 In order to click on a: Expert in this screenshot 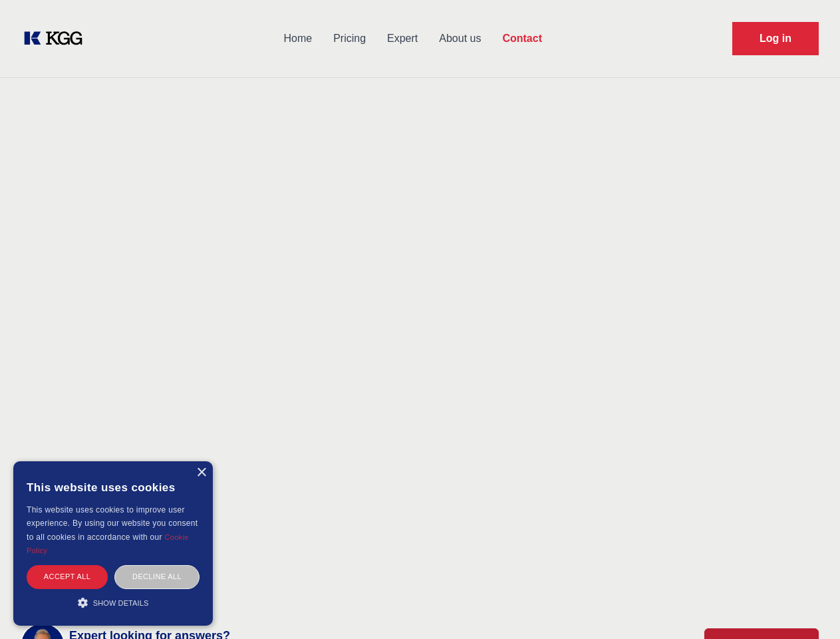, I will do `click(403, 39)`.